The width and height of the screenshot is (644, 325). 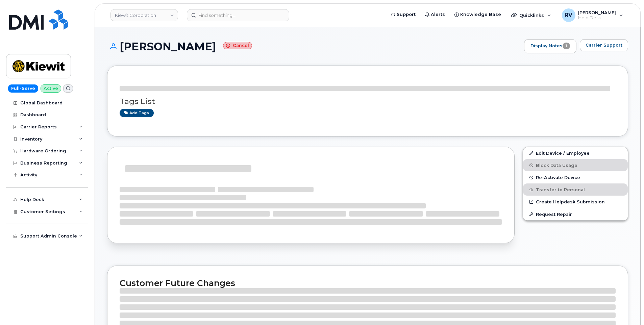 What do you see at coordinates (575, 153) in the screenshot?
I see `a: Edit Device / Employee` at bounding box center [575, 153].